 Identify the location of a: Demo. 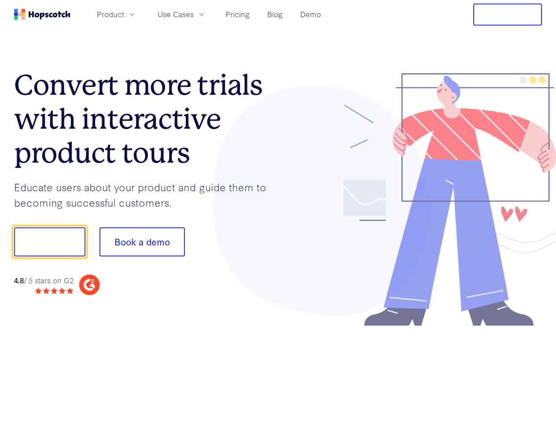
(310, 14).